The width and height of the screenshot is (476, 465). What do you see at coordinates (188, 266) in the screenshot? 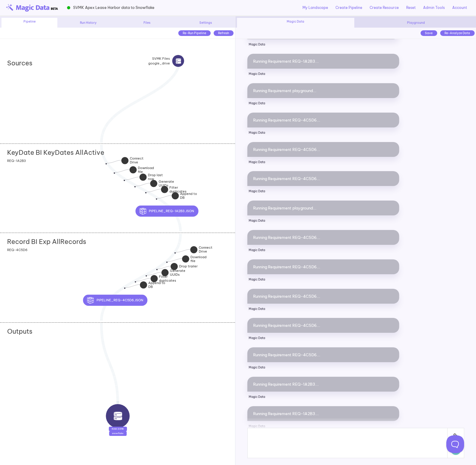
I see `strong: Drop trailer` at bounding box center [188, 266].